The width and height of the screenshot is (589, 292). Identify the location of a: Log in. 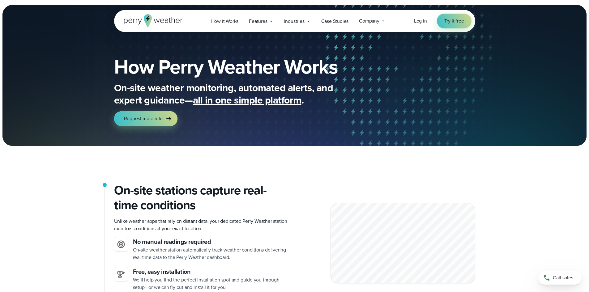
(421, 21).